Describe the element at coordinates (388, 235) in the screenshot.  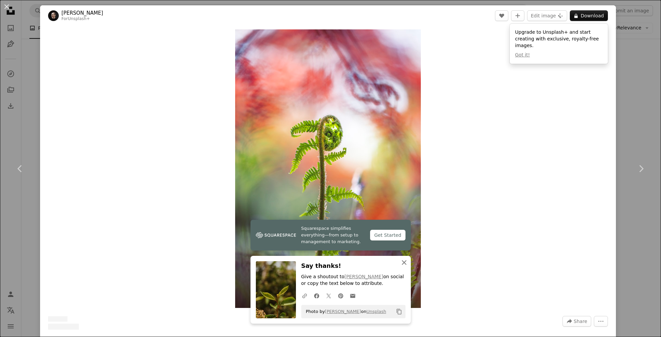
I see `div: Get Started` at that location.